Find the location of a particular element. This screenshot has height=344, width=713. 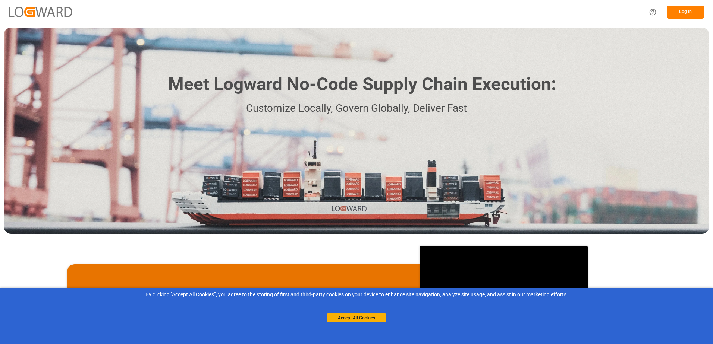

button: Log In is located at coordinates (685, 12).